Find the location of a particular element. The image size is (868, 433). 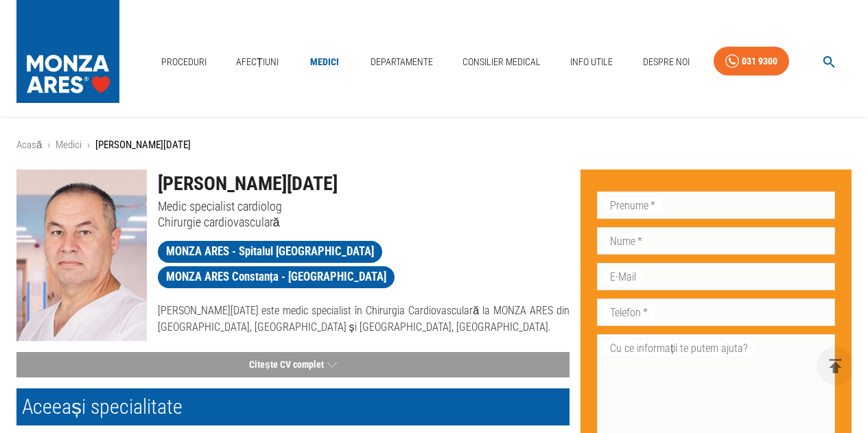

a: Afecțiuni is located at coordinates (257, 62).